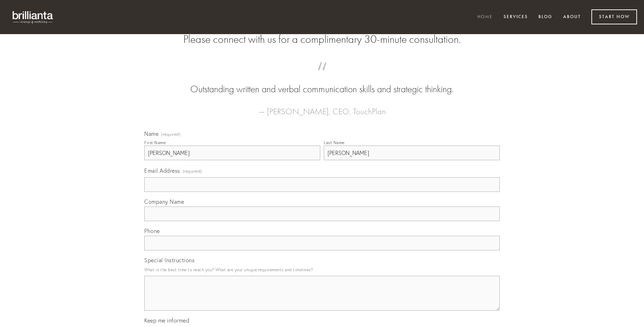  What do you see at coordinates (485, 17) in the screenshot?
I see `a: Home` at bounding box center [485, 17].